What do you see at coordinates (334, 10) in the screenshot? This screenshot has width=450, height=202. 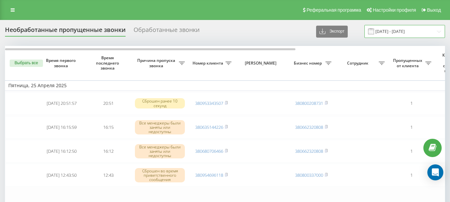 I see `span: Реферальная программа` at bounding box center [334, 10].